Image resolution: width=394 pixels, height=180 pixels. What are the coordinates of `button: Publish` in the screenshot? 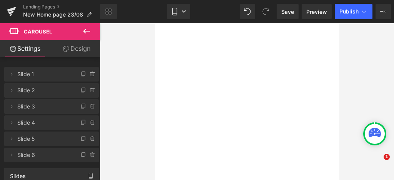 It's located at (354, 12).